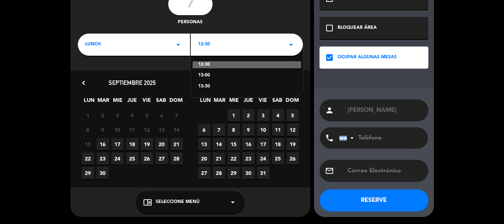 This screenshot has height=224, width=504. What do you see at coordinates (148, 202) in the screenshot?
I see `i: chrome_reader_mode` at bounding box center [148, 202].